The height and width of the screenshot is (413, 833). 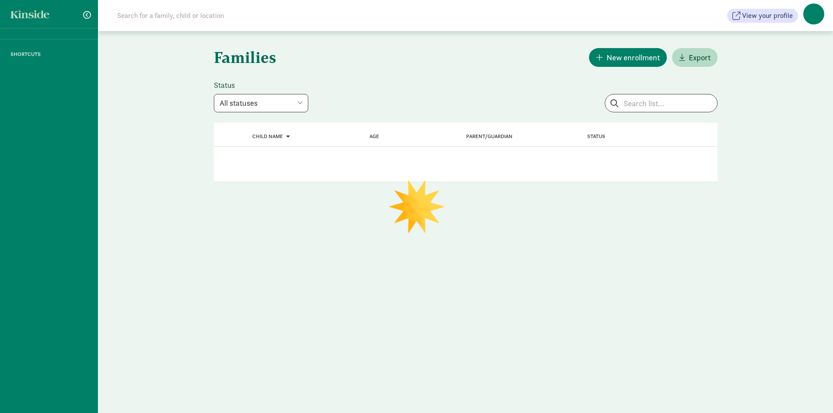 What do you see at coordinates (699, 57) in the screenshot?
I see `span: Export` at bounding box center [699, 57].